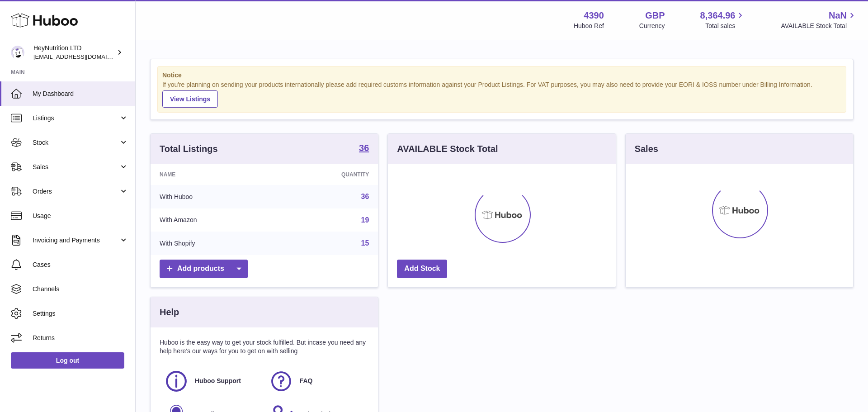 This screenshot has height=412, width=868. What do you see at coordinates (365, 220) in the screenshot?
I see `a: 19` at bounding box center [365, 220].